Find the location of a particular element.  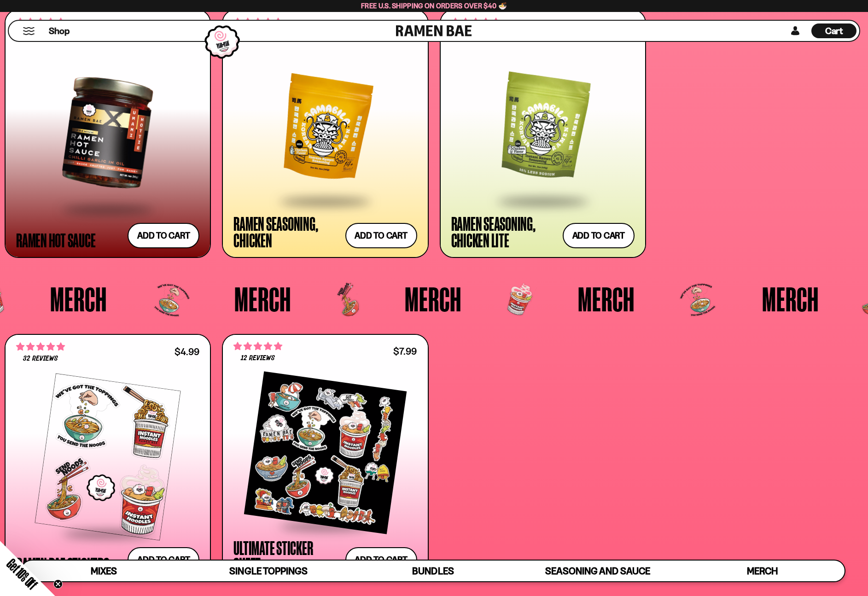

a: Merch is located at coordinates (762, 570).